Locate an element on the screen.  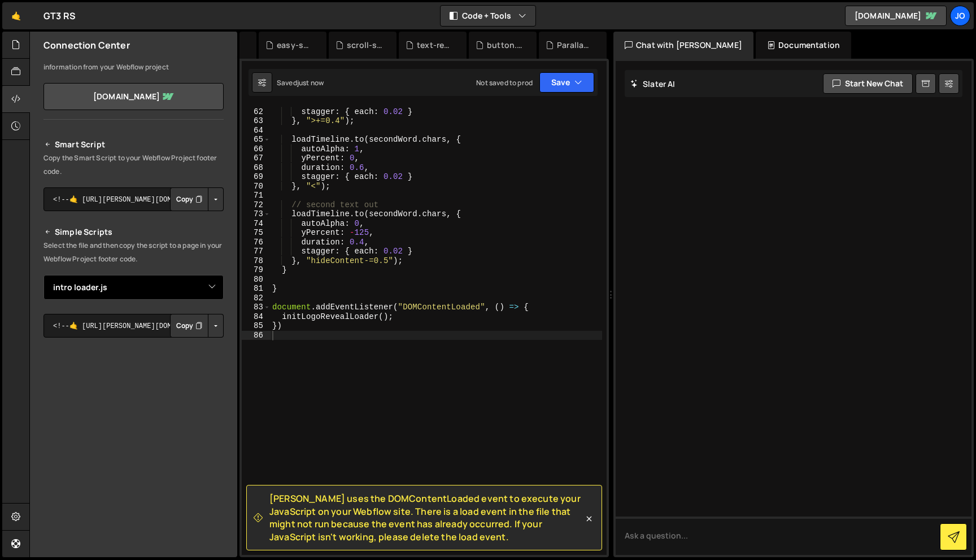
div: Parallax.js is located at coordinates (575, 45).